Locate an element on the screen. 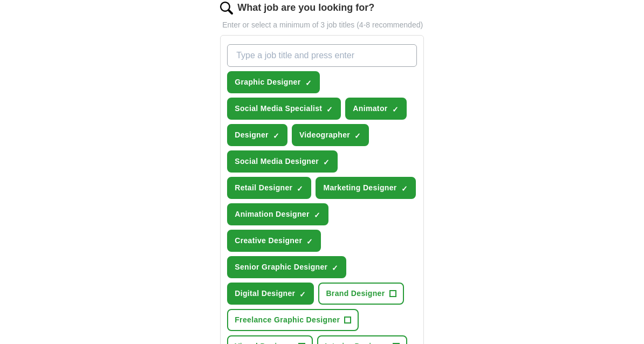 Image resolution: width=644 pixels, height=344 pixels. button: Videographer✓ is located at coordinates (330, 135).